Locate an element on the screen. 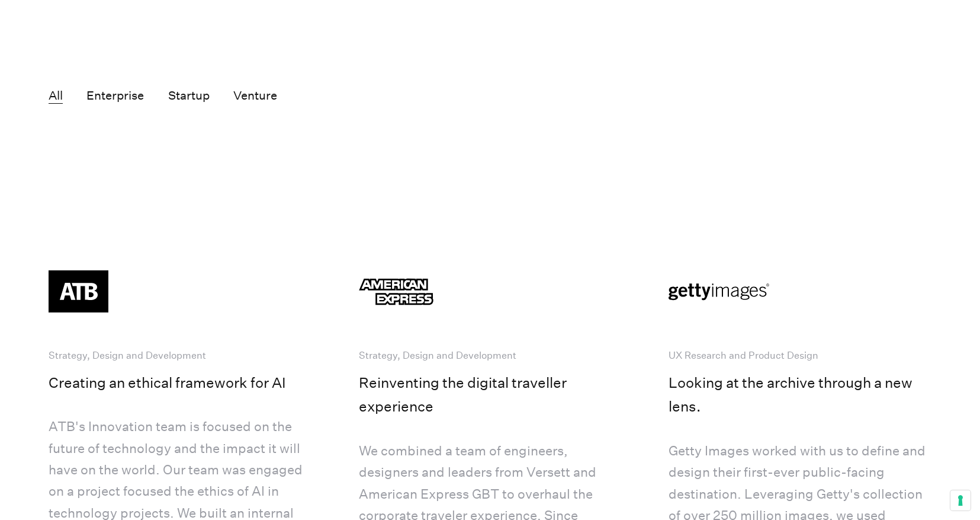 This screenshot has width=980, height=520. h5: Creating an ethical framework for AI is located at coordinates (167, 382).